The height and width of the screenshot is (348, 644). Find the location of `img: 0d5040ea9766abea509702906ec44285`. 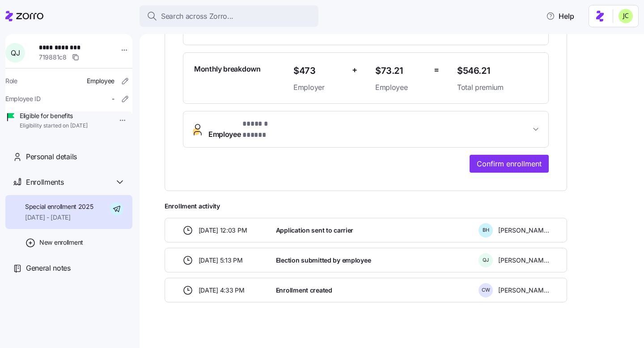

img: 0d5040ea9766abea509702906ec44285 is located at coordinates (626, 16).